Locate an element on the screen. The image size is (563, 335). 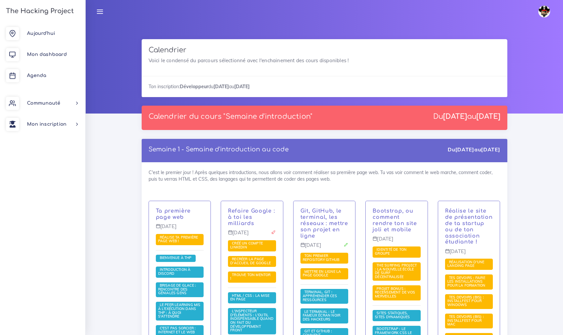
span: Mon inscription is located at coordinates (47, 124).